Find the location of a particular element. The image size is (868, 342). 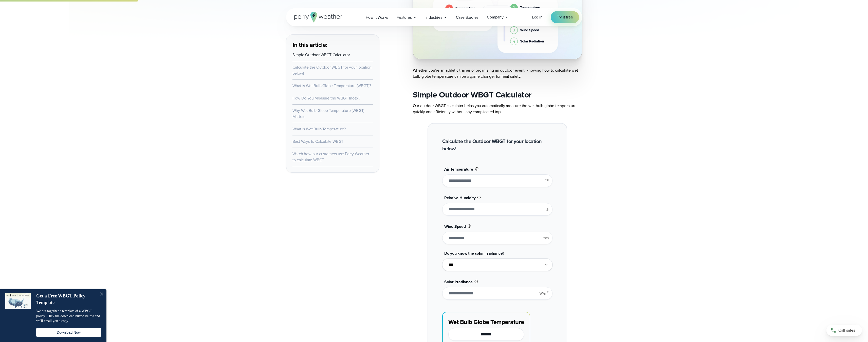

a: What is Wet Bulb Temperature? is located at coordinates (319, 129).